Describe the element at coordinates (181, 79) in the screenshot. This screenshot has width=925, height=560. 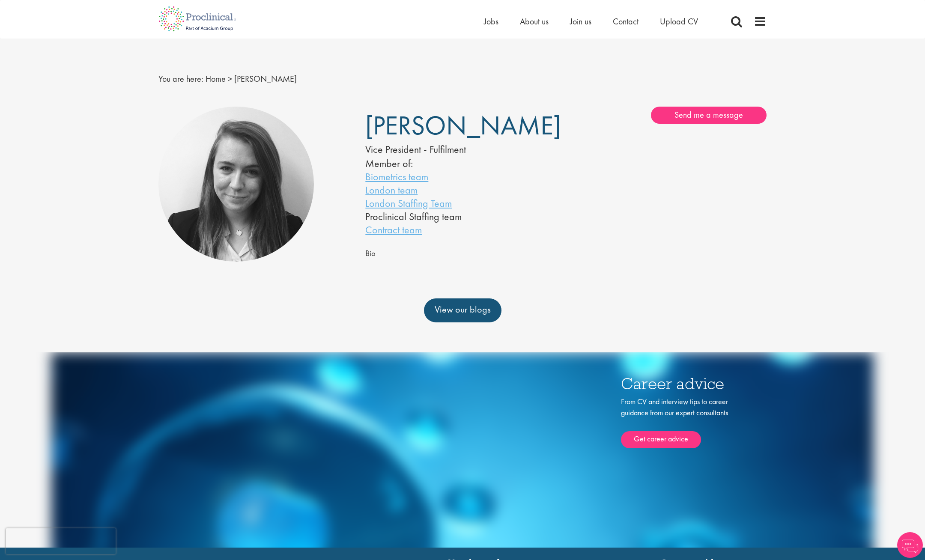
I see `span: You are here:` at that location.